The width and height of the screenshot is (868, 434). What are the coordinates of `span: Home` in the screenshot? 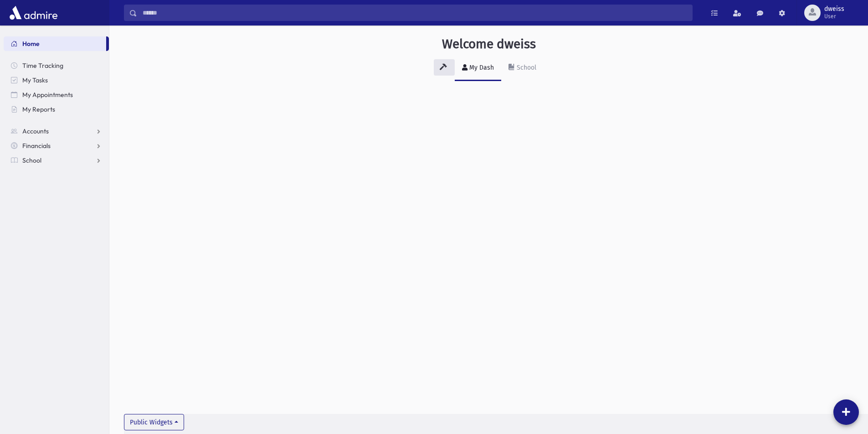 It's located at (31, 44).